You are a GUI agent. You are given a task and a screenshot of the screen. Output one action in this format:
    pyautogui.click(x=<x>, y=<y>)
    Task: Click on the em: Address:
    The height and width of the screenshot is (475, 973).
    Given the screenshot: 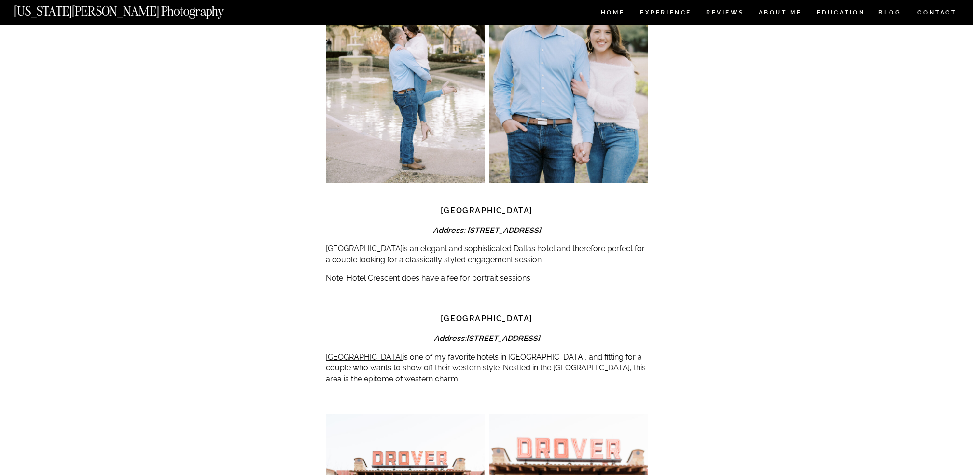 What is the action you would take?
    pyautogui.click(x=487, y=338)
    